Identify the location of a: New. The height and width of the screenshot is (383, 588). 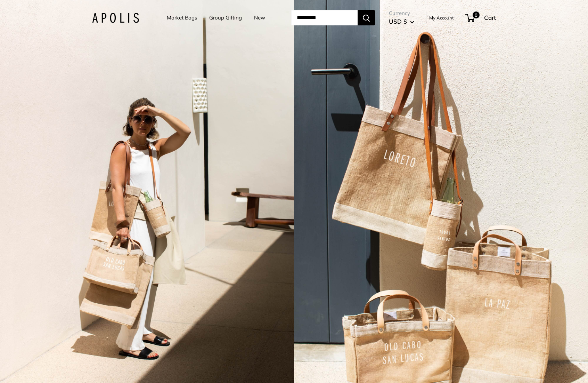
(259, 18).